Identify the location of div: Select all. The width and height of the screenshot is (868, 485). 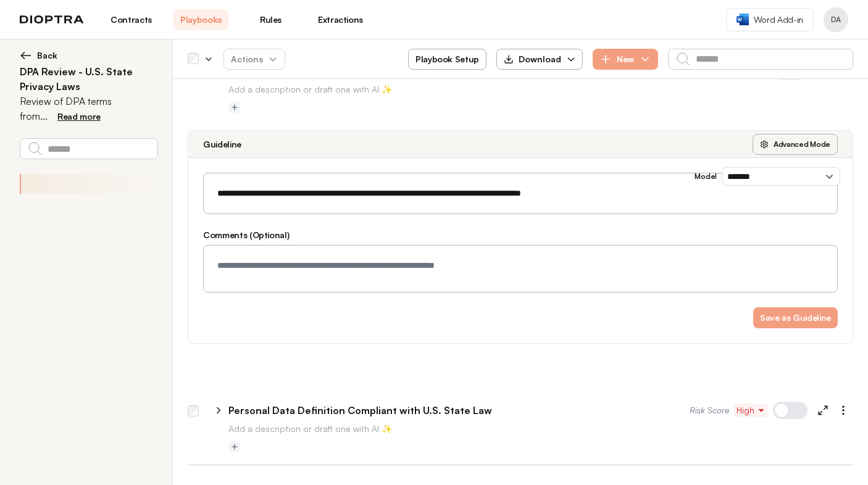
(193, 60).